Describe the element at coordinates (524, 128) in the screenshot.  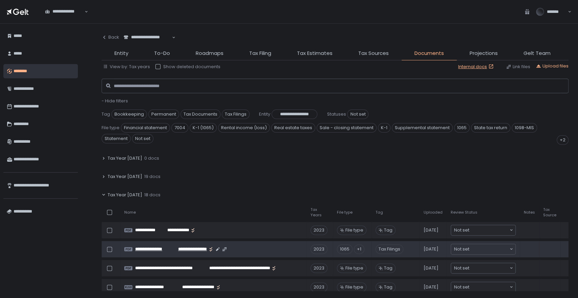
I see `span: 1098-MIS` at that location.